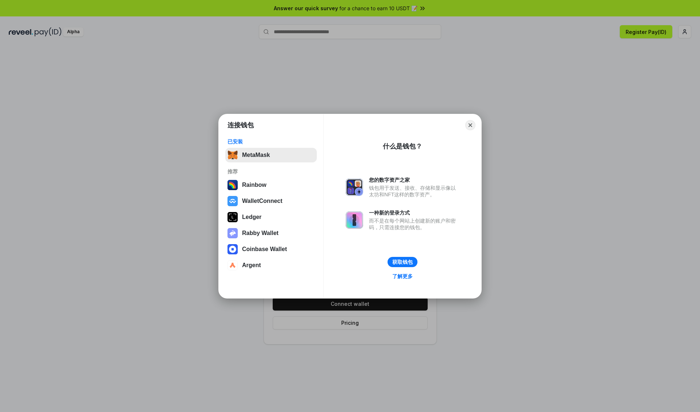 This screenshot has height=412, width=700. I want to click on button: Rabby Wallet, so click(271, 233).